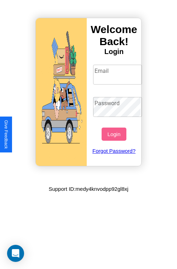  What do you see at coordinates (16, 253) in the screenshot?
I see `div: Open Intercom Messenger` at bounding box center [16, 253].